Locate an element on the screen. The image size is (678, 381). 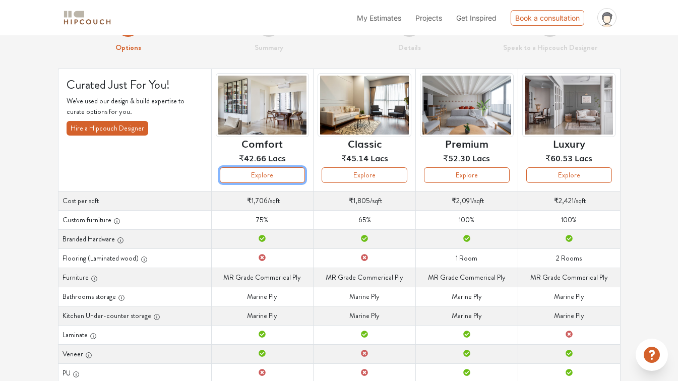
span: Get Inspired is located at coordinates (476, 18).